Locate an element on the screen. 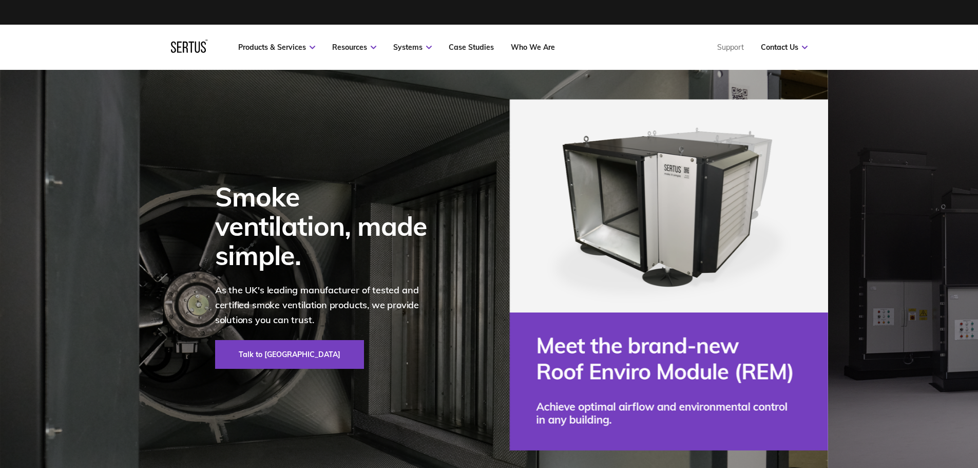  a: Support is located at coordinates (731, 47).